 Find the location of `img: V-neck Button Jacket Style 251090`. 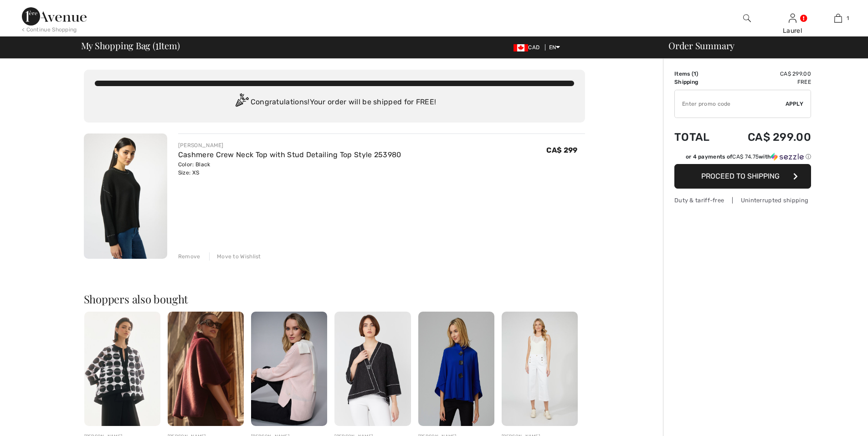

img: V-neck Button Jacket Style 251090 is located at coordinates (372, 368).